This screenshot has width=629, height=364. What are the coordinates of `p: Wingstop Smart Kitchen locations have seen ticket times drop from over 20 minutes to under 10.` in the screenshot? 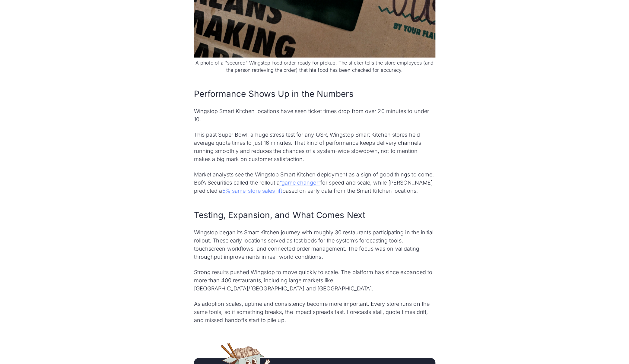 It's located at (314, 115).